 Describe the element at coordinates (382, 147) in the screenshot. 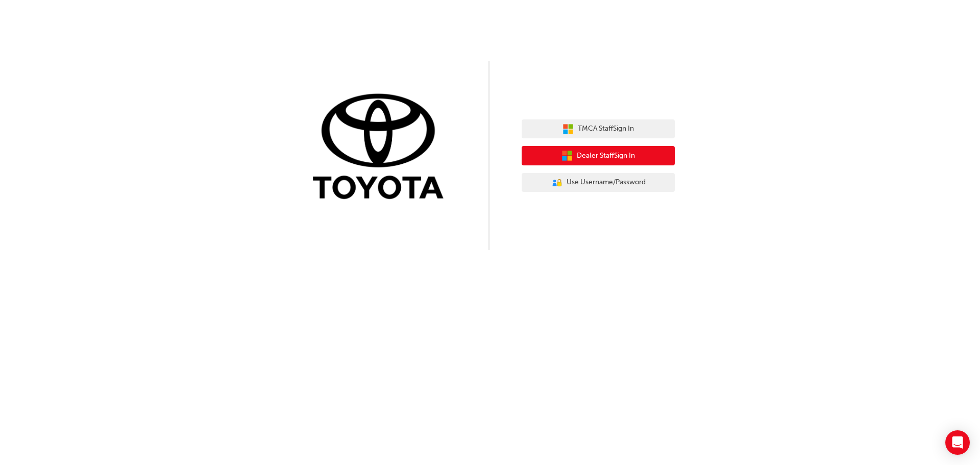

I see `img: Trak` at that location.